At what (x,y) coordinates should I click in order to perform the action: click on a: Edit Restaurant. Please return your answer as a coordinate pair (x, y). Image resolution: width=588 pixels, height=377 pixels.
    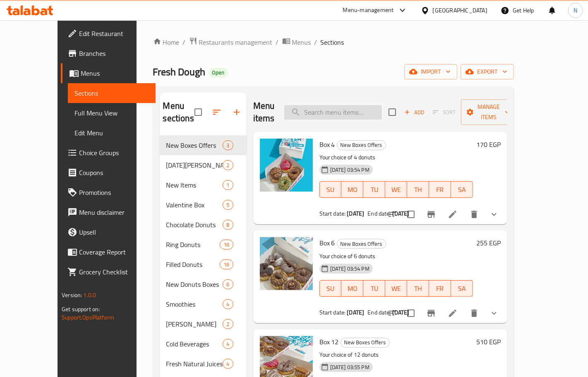
    Looking at the image, I should click on (108, 33).